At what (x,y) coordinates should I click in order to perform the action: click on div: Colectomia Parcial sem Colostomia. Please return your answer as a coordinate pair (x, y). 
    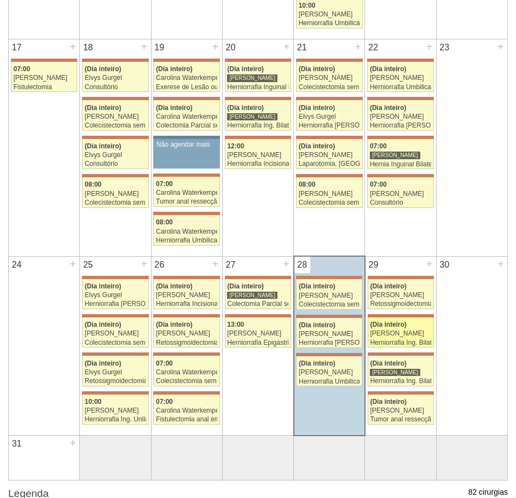
    Looking at the image, I should click on (258, 304).